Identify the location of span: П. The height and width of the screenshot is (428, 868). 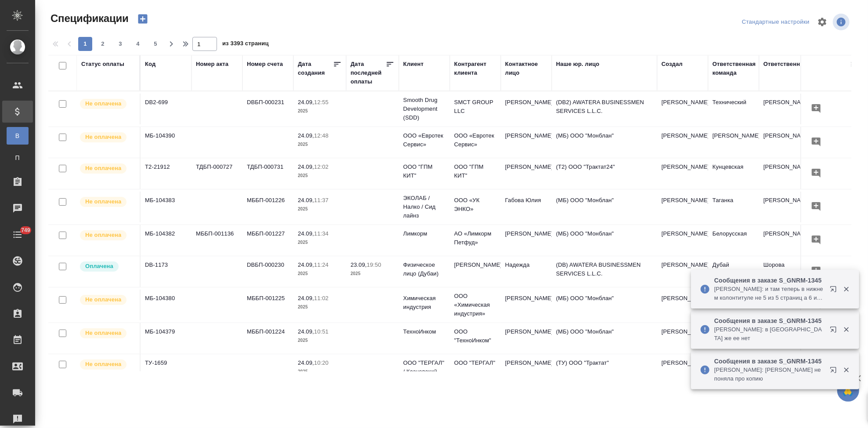
(17, 158).